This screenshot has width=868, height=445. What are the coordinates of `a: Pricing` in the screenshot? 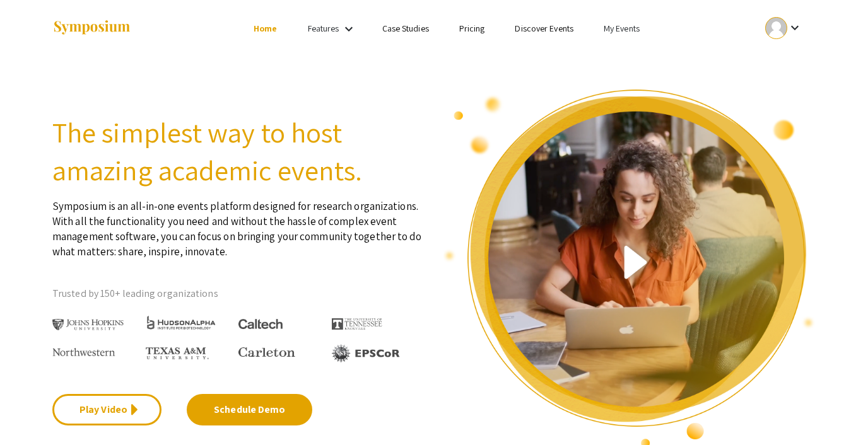 It's located at (472, 28).